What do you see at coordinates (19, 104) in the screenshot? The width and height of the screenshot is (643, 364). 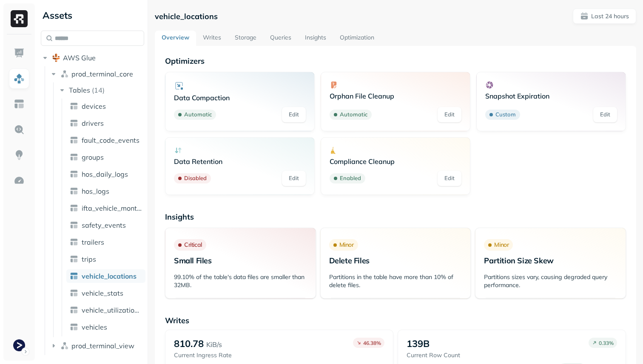 I see `img: Asset Explorer` at bounding box center [19, 104].